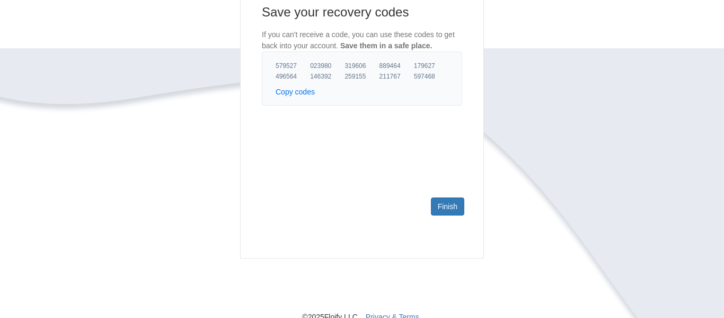 The height and width of the screenshot is (318, 724). I want to click on span: Save them in a safe place., so click(386, 46).